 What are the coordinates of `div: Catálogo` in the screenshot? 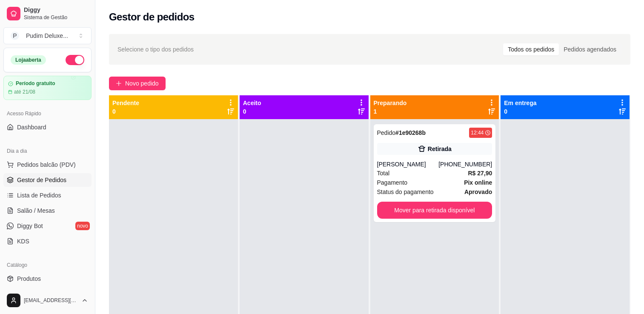 It's located at (47, 265).